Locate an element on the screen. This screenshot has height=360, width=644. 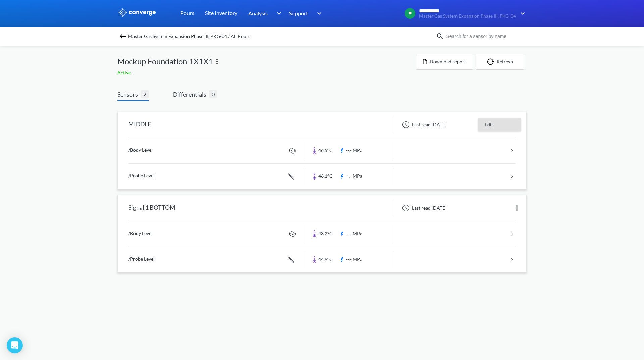
div: Edit is located at coordinates (499, 125).